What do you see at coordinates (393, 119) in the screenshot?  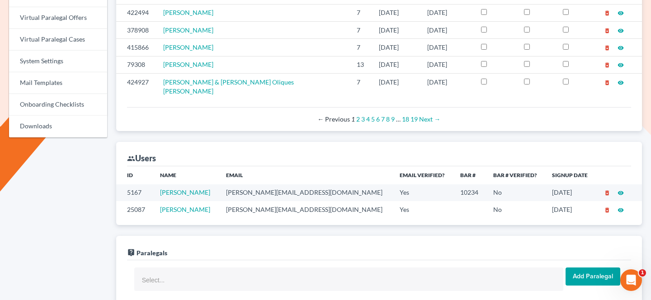 I see `a: Page 9` at bounding box center [393, 119].